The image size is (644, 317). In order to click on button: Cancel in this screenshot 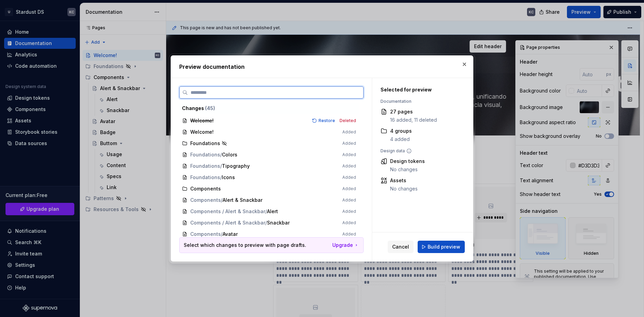, I will do `click(400, 247)`.